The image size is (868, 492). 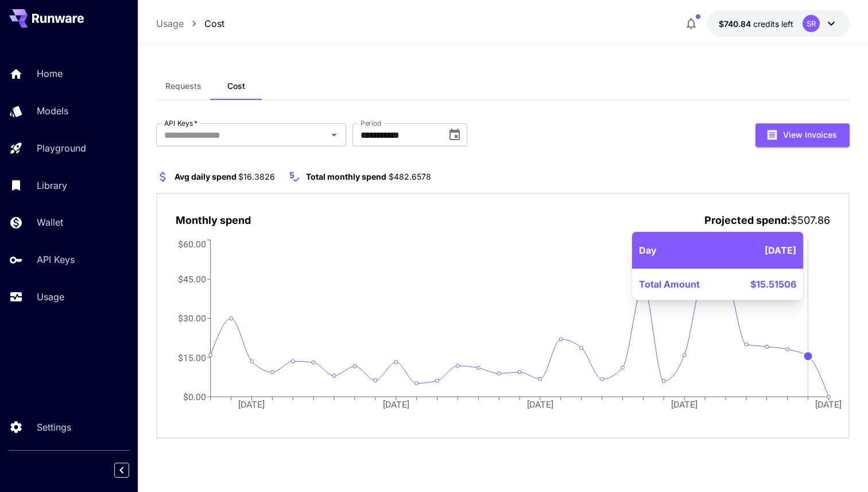 What do you see at coordinates (736, 24) in the screenshot?
I see `span: $740.84` at bounding box center [736, 24].